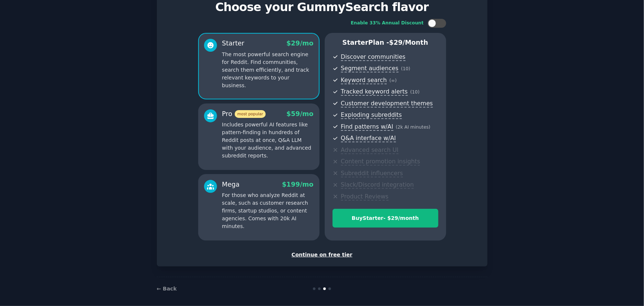 The height and width of the screenshot is (306, 644). Describe the element at coordinates (385, 43) in the screenshot. I see `p: Starter Plan -` at that location.